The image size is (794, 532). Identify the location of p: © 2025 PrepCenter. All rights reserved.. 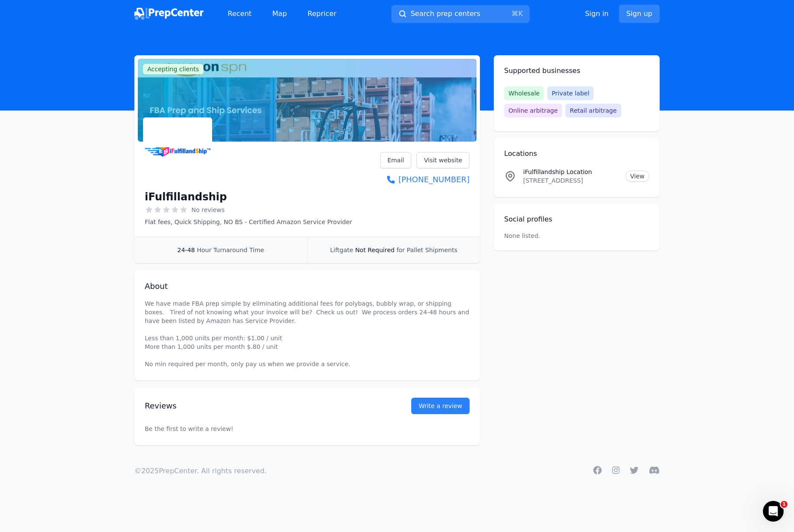
(201, 471).